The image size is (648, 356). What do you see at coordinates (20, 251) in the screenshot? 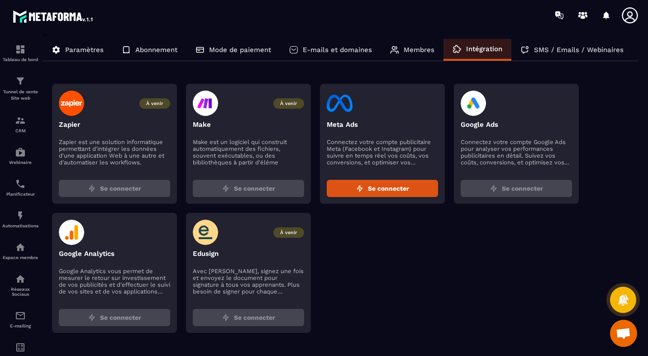
I see `a: automationsautomationsEspace membre` at bounding box center [20, 251].